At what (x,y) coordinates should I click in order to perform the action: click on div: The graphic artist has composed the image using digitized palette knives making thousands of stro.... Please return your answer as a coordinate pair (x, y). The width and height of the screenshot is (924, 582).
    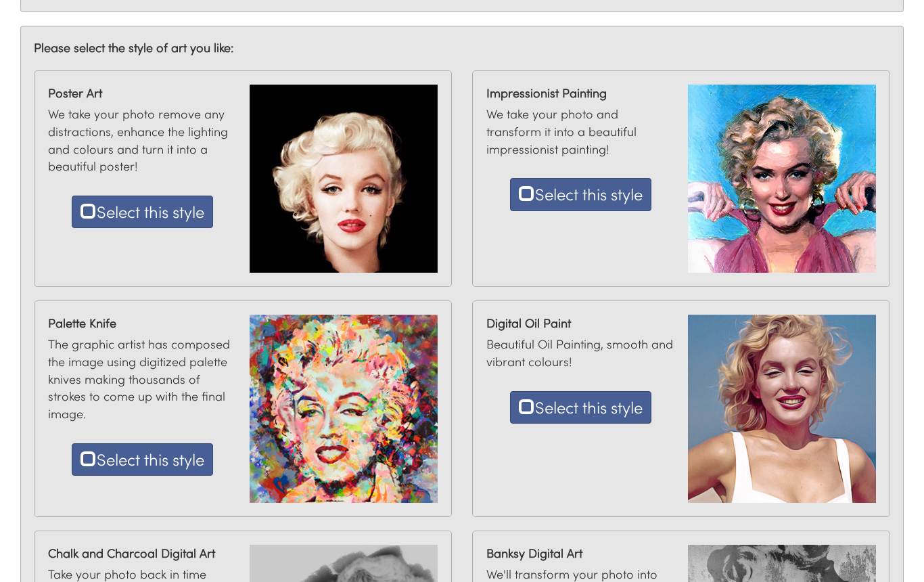
    Looking at the image, I should click on (142, 395).